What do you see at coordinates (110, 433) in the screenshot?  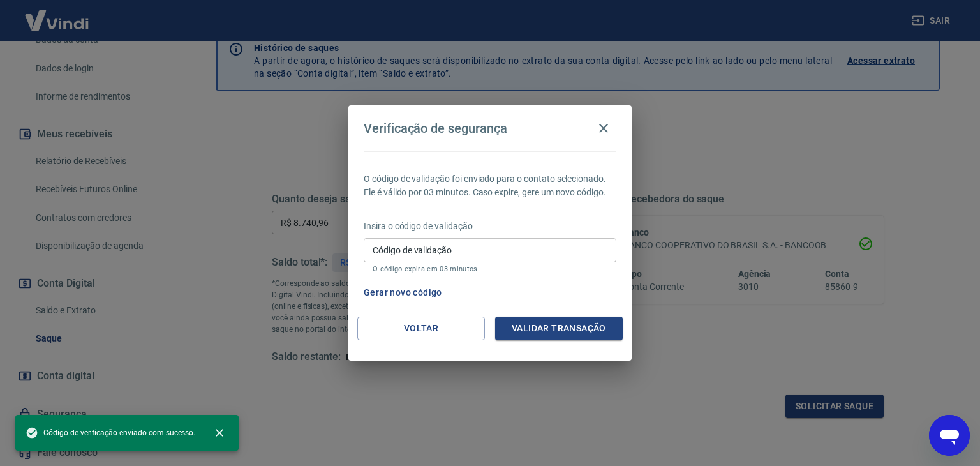 I see `span: Código de verificação enviado com sucesso.` at bounding box center [110, 433].